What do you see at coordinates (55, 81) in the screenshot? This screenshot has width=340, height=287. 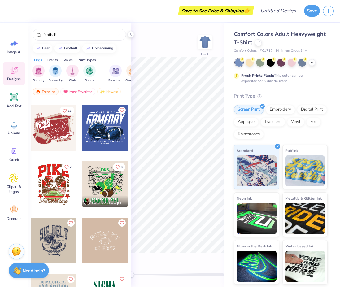 I see `span: Fraternity` at bounding box center [55, 81].